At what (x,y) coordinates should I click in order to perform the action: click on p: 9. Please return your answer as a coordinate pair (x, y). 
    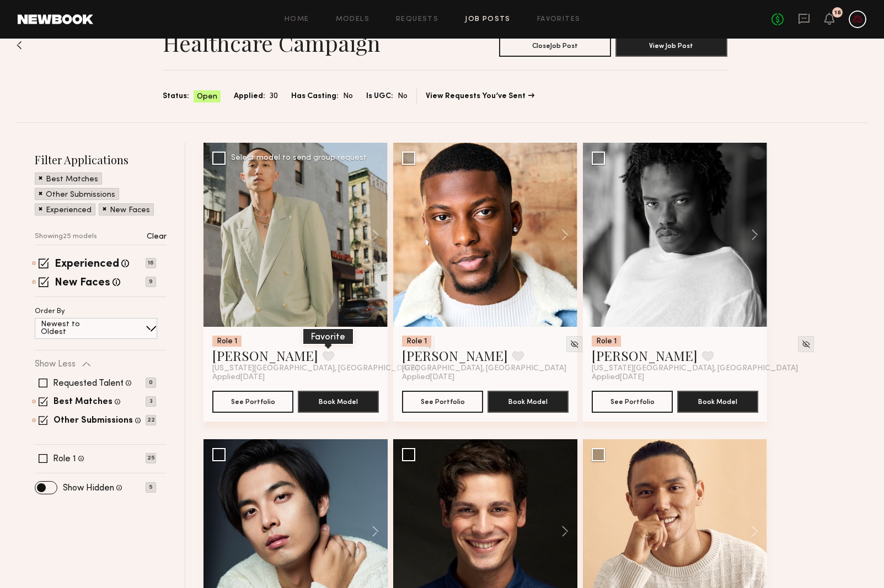
    Looking at the image, I should click on (151, 282).